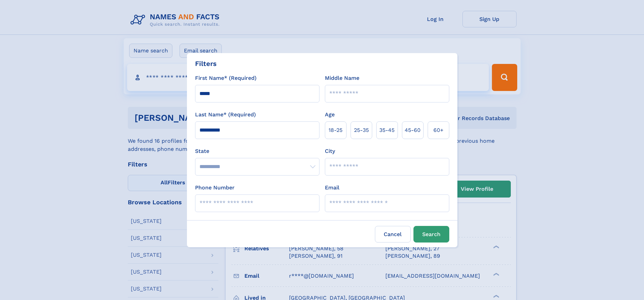  Describe the element at coordinates (361, 130) in the screenshot. I see `span: 25‑35` at that location.